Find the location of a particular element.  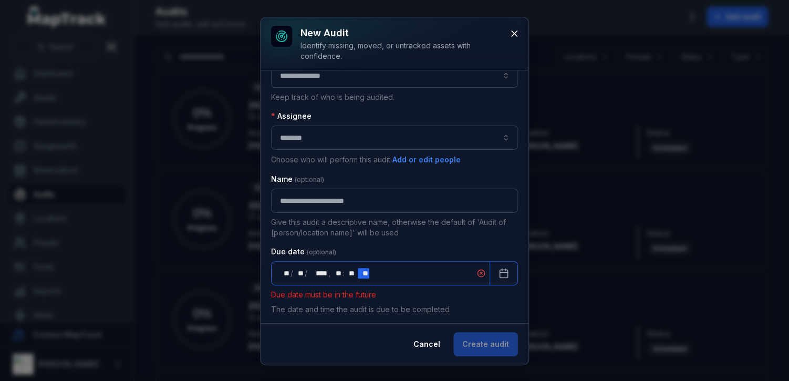

p: The date and time the audit is due to be completed is located at coordinates (394, 309).